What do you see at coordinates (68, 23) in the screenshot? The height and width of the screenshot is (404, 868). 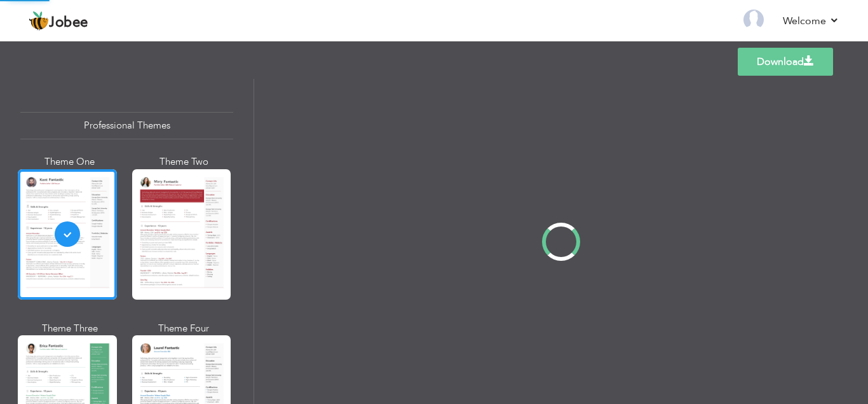 I see `span: Jobee` at bounding box center [68, 23].